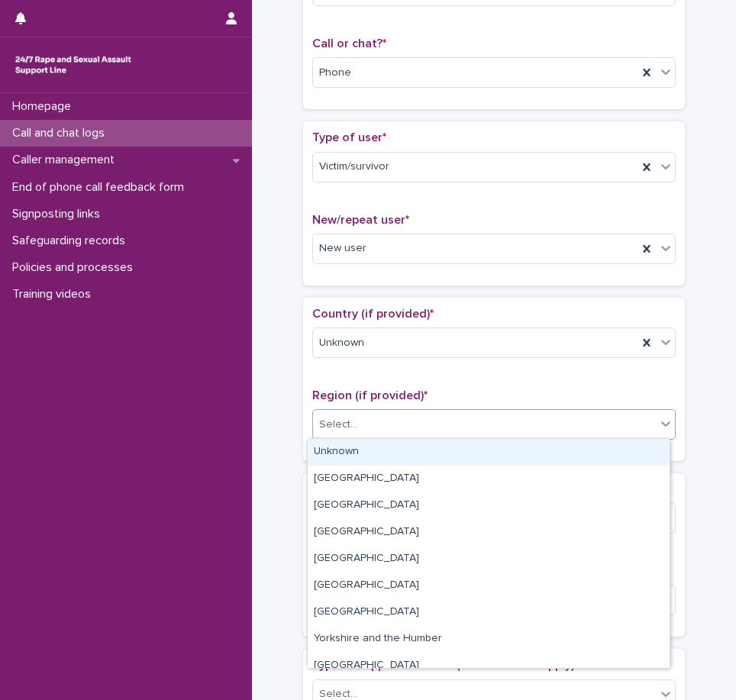 Image resolution: width=736 pixels, height=700 pixels. Describe the element at coordinates (370, 395) in the screenshot. I see `span: Region (if provided)` at that location.